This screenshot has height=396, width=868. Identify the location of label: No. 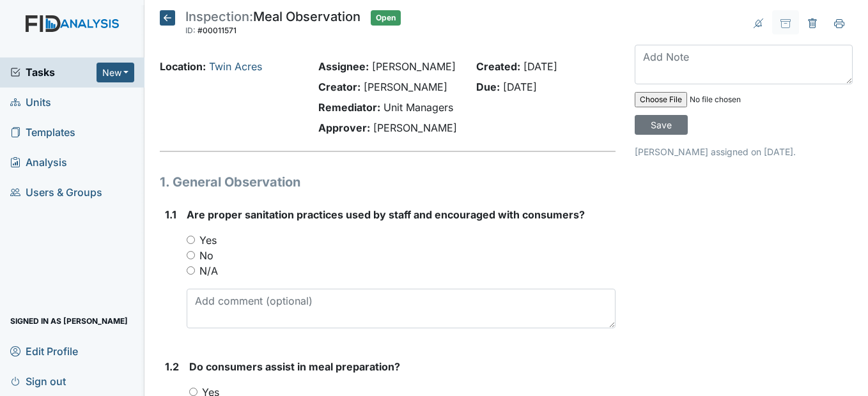
(206, 255).